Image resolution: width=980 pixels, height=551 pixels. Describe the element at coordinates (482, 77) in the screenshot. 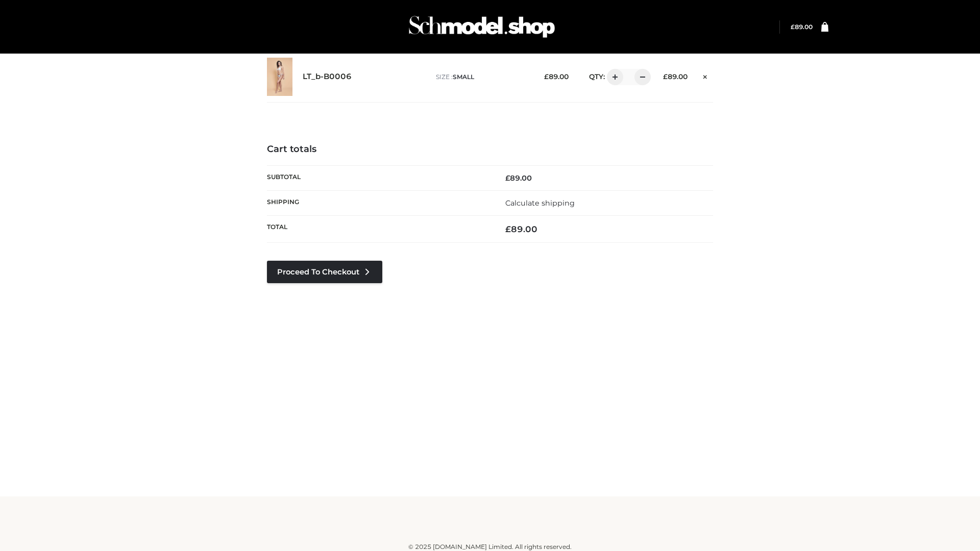

I see `p: size :` at that location.